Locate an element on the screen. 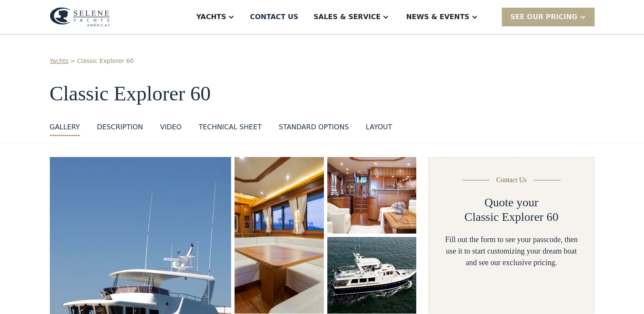 This screenshot has width=644, height=314. a: standard options is located at coordinates (314, 129).